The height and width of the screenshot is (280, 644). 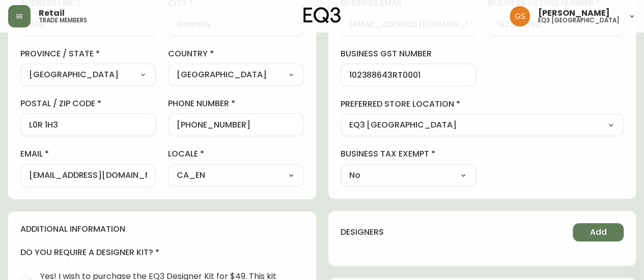 I want to click on label: preferred store location, so click(x=482, y=104).